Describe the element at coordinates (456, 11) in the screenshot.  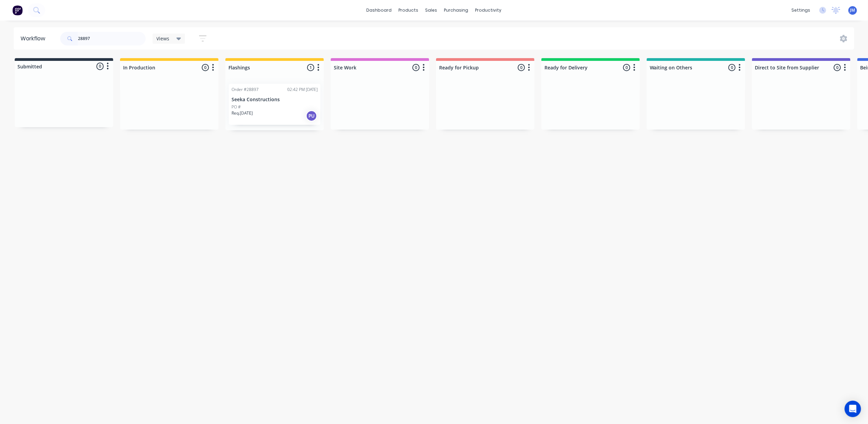
I see `div: purchasing` at that location.